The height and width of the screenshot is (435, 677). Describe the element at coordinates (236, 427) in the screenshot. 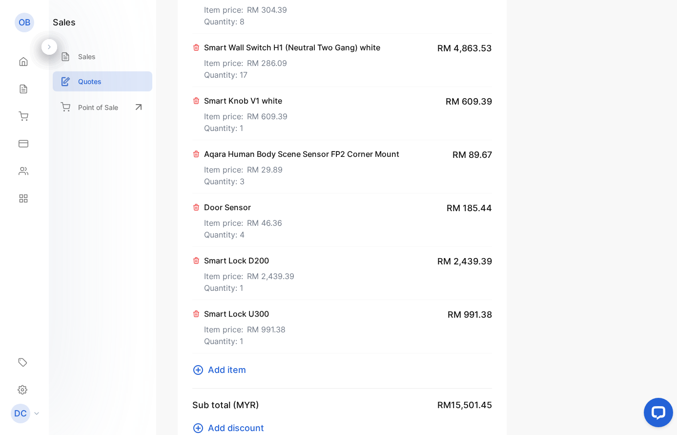

I see `span: Add discount` at that location.